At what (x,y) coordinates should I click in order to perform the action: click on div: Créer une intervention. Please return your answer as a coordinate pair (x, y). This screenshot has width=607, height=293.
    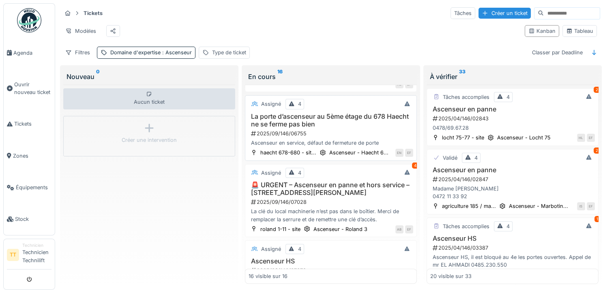
    Looking at the image, I should click on (149, 140).